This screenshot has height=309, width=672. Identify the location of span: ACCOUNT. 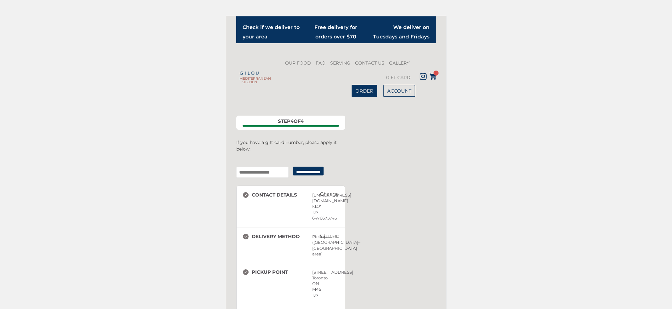
(399, 91).